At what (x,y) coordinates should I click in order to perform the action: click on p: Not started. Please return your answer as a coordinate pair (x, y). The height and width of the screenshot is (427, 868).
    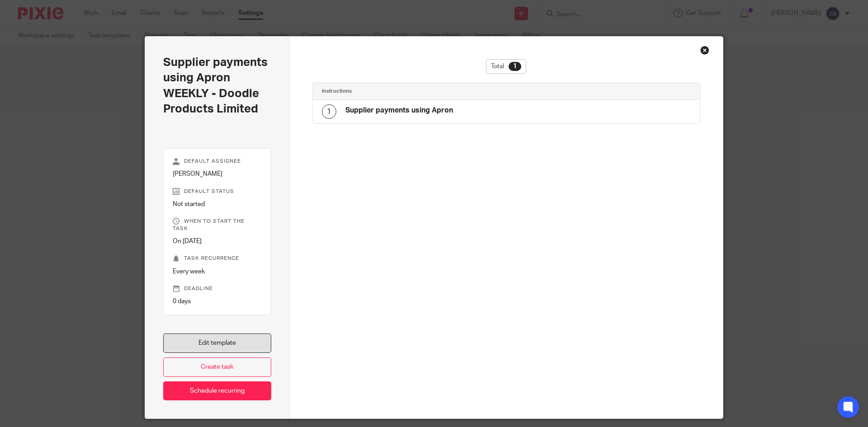
    Looking at the image, I should click on (217, 205).